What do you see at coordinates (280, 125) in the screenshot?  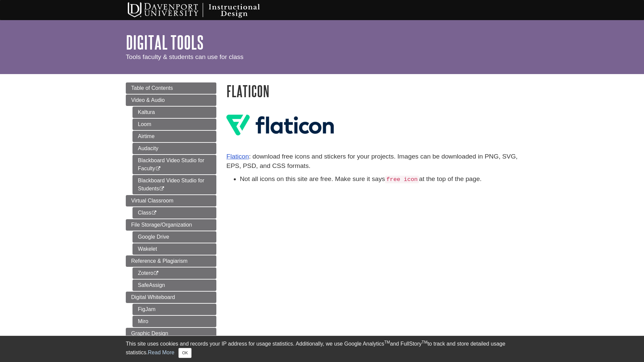 I see `img: flaticon logo` at bounding box center [280, 125].